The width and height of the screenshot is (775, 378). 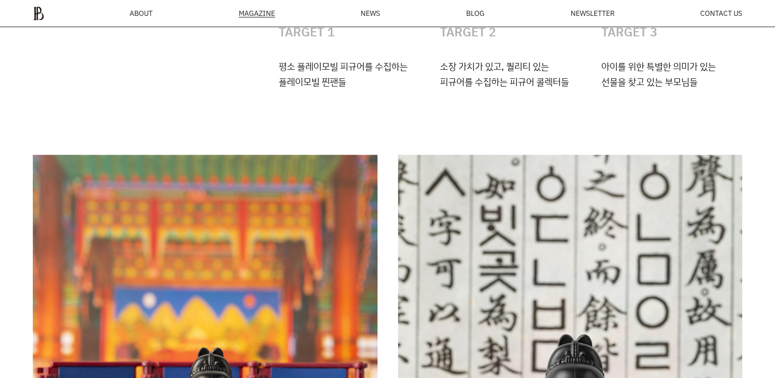 What do you see at coordinates (141, 13) in the screenshot?
I see `span: ABOUT` at bounding box center [141, 13].